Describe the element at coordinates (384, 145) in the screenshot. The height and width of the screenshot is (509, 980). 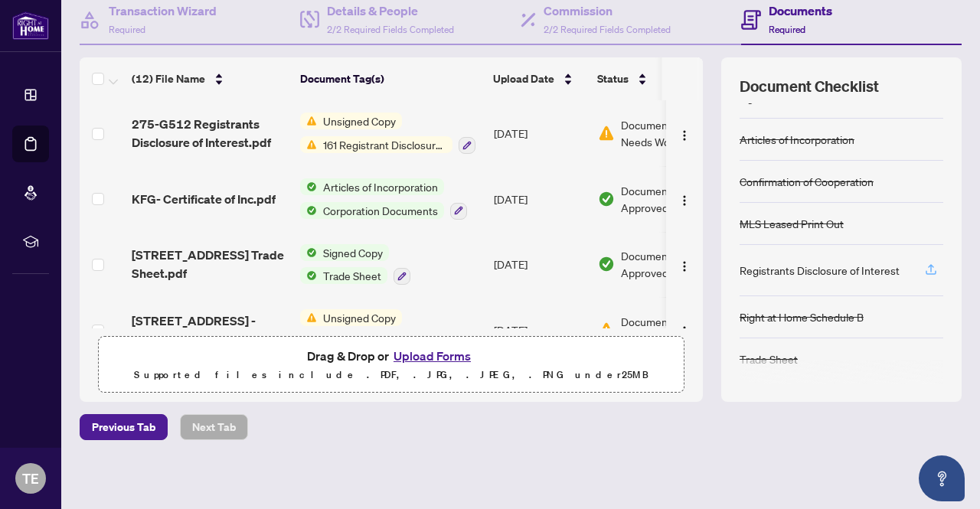
I see `span: 161 Registrant Disclosure of Interest - Disposition ofProperty` at that location.